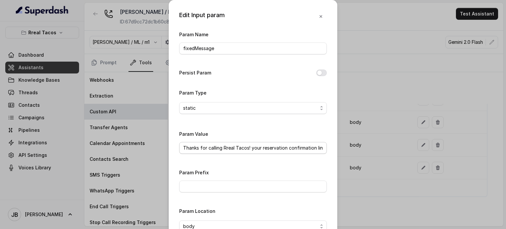 This screenshot has height=229, width=506. I want to click on label: Param Location, so click(197, 211).